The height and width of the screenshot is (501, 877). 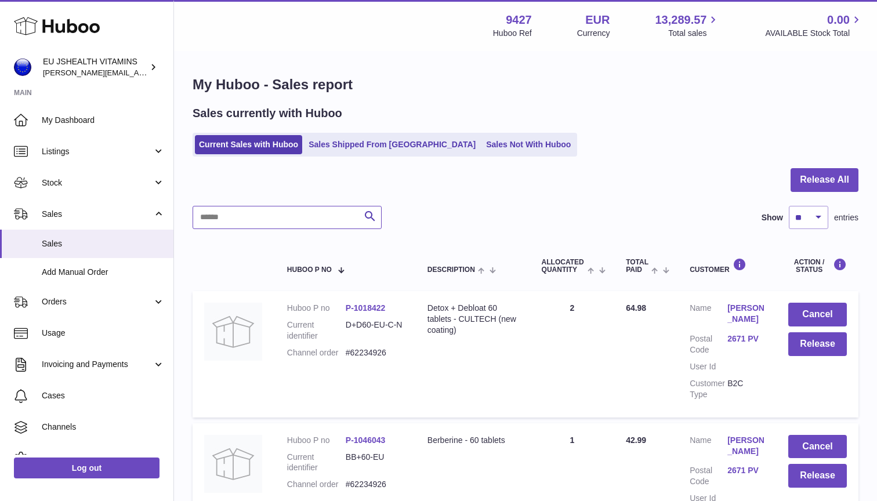 What do you see at coordinates (97, 183) in the screenshot?
I see `span: Stock` at bounding box center [97, 183].